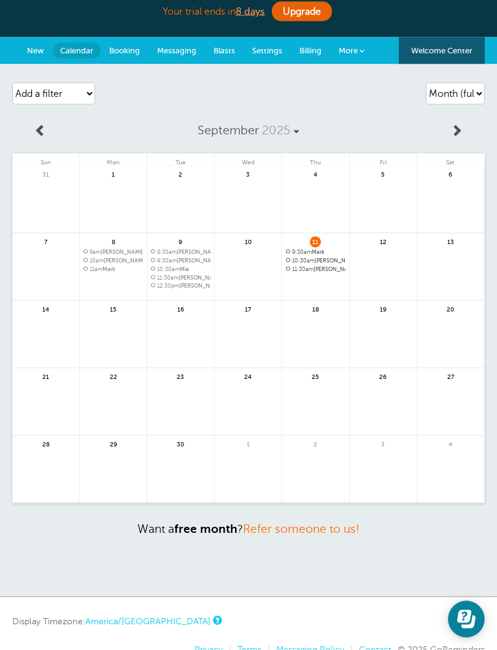 The height and width of the screenshot is (650, 497). What do you see at coordinates (77, 50) in the screenshot?
I see `span: Calendar` at bounding box center [77, 50].